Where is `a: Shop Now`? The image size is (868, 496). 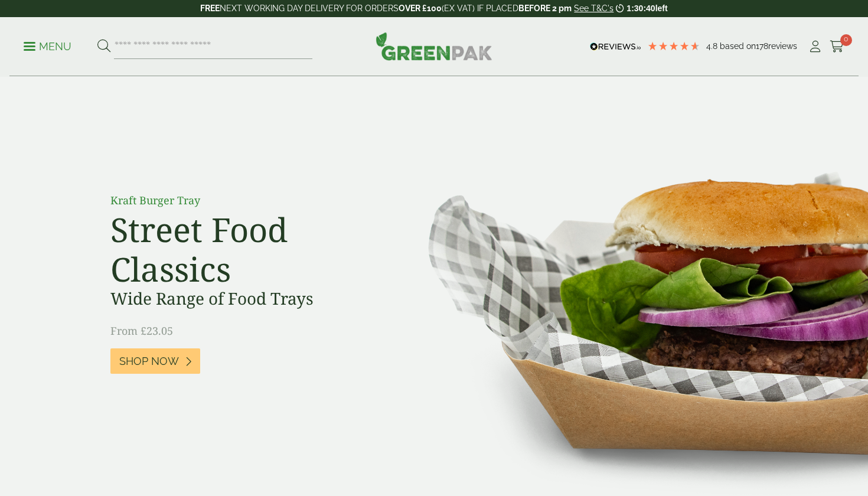 a: Shop Now is located at coordinates (156, 361).